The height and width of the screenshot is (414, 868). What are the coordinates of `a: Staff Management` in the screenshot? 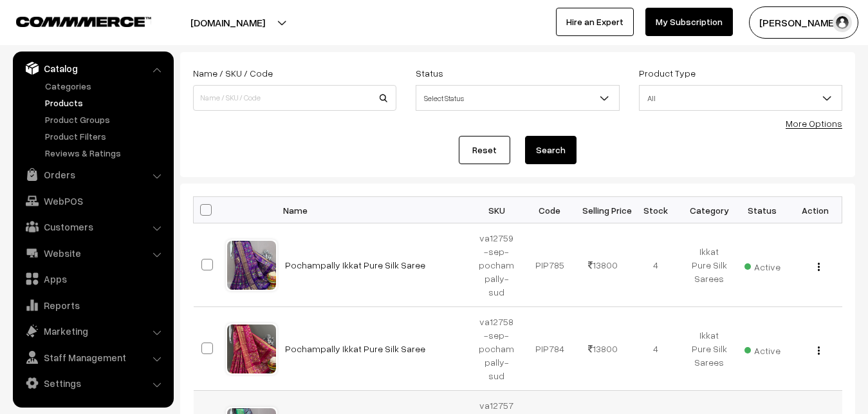 It's located at (92, 357).